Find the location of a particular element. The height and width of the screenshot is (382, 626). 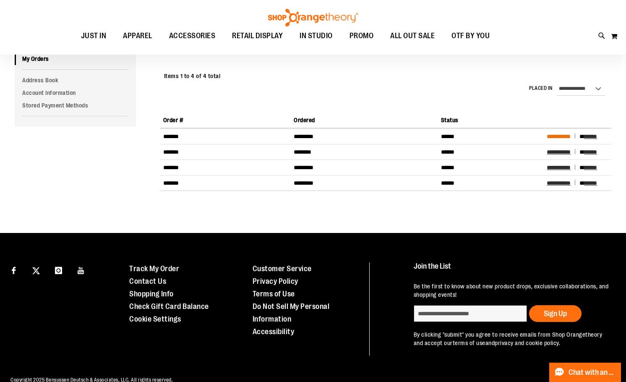

input: enter email is located at coordinates (470, 313).